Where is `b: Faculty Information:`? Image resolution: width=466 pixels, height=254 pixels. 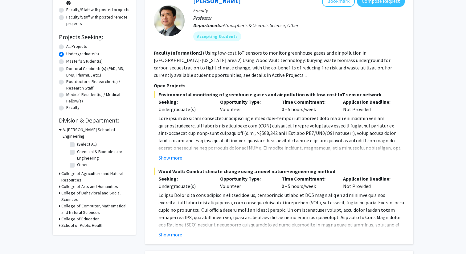 b: Faculty Information: is located at coordinates (177, 53).